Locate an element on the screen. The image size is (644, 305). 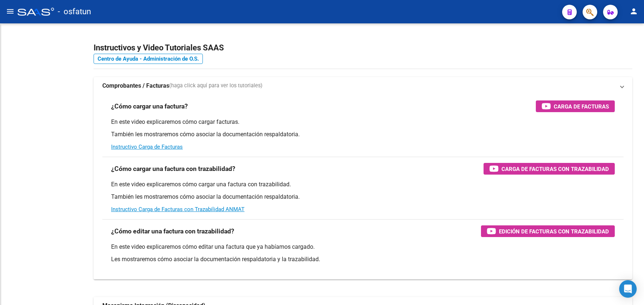
button: Edición de Facturas con Trazabilidad is located at coordinates (548, 232).